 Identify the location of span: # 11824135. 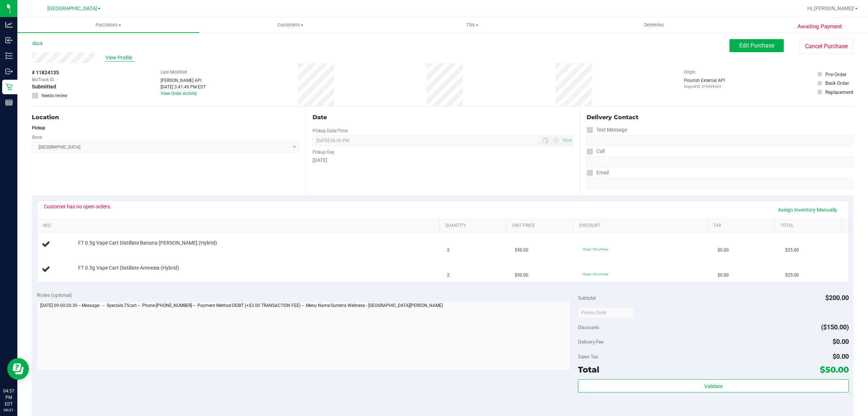
(45, 73).